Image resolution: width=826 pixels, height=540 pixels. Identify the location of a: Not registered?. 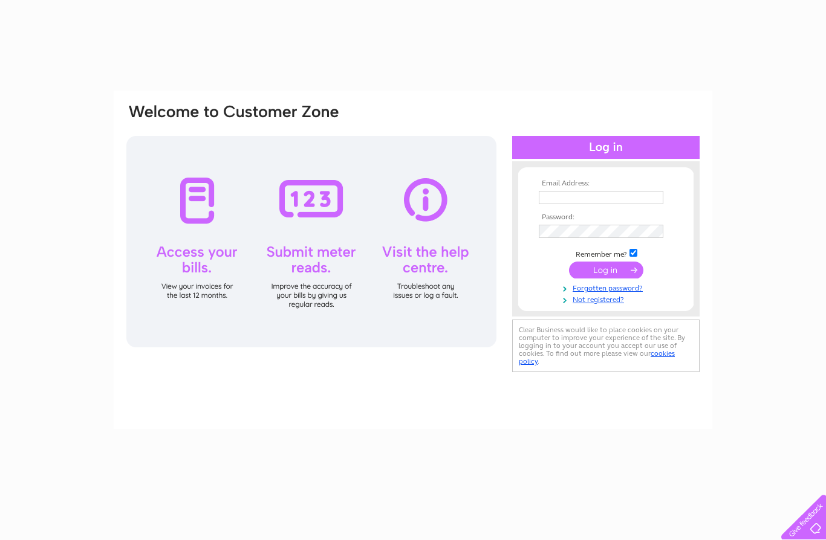
(607, 299).